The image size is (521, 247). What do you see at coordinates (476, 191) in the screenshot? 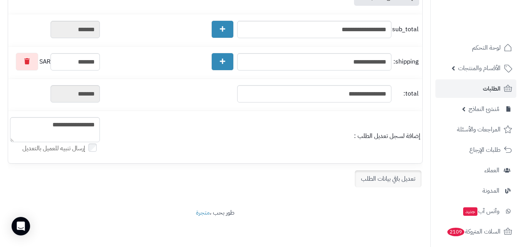
I see `a: المدونة` at bounding box center [476, 191].